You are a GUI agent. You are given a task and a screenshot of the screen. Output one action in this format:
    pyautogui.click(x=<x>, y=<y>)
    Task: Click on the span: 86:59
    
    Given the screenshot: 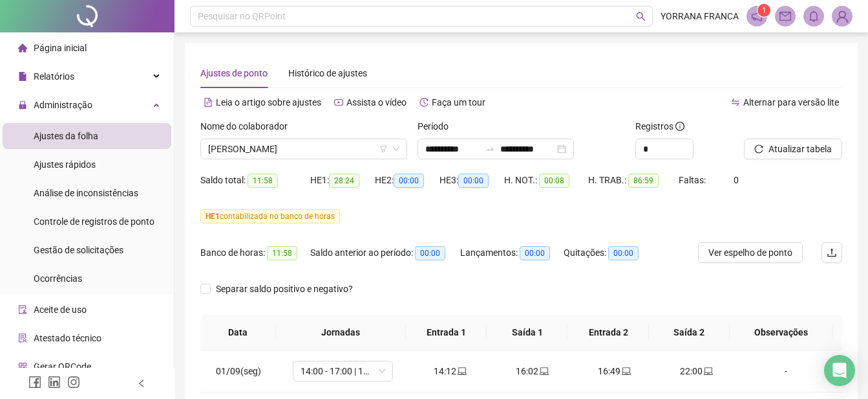 What is the action you would take?
    pyautogui.click(x=643, y=181)
    